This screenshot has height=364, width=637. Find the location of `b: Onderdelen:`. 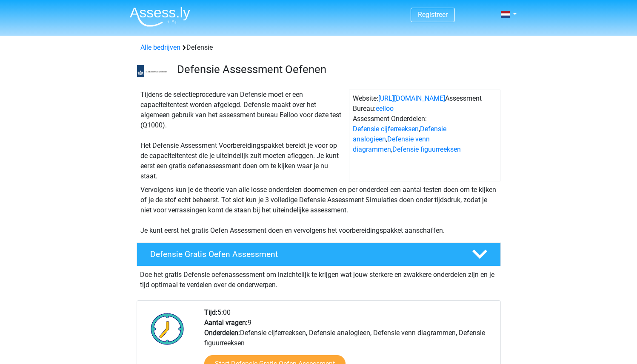

b: Onderdelen: is located at coordinates (222, 333).